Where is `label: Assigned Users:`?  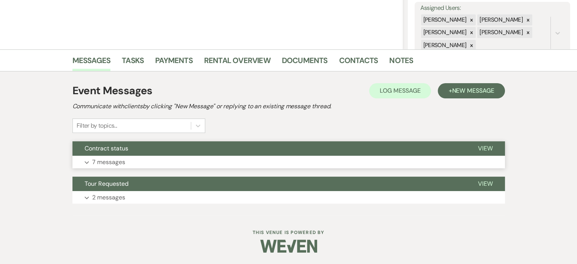 label: Assigned Users: is located at coordinates (492, 8).